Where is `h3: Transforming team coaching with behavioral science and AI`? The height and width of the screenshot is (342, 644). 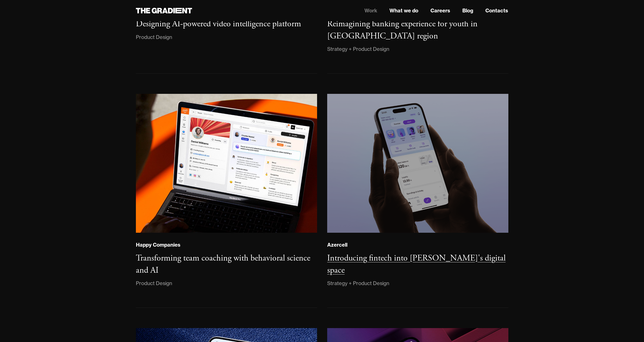
h3: Transforming team coaching with behavioral science and AI is located at coordinates (223, 264).